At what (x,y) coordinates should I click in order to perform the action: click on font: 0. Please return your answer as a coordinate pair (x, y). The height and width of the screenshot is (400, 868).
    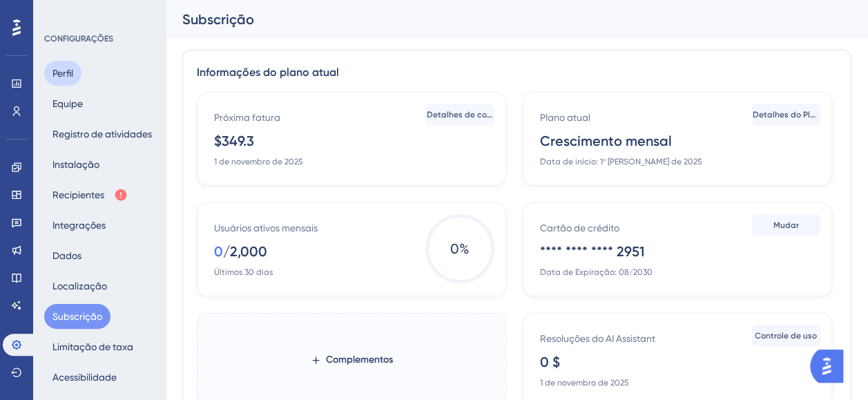
    Looking at the image, I should click on (454, 249).